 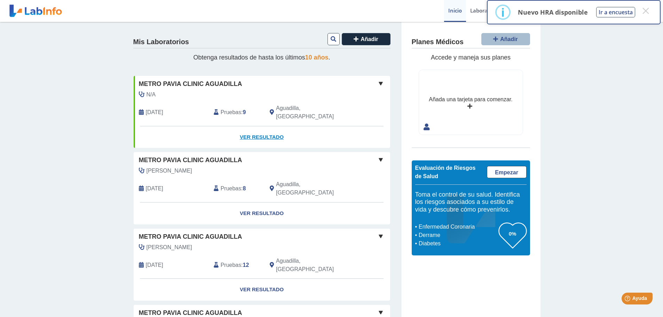 I want to click on span: 10 años, so click(x=317, y=57).